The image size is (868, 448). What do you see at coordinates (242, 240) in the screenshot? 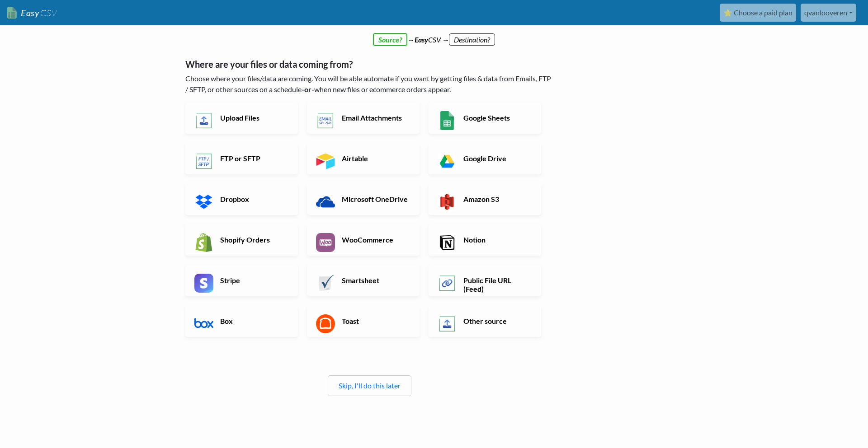
I see `a: Shopify Orders` at bounding box center [242, 240].